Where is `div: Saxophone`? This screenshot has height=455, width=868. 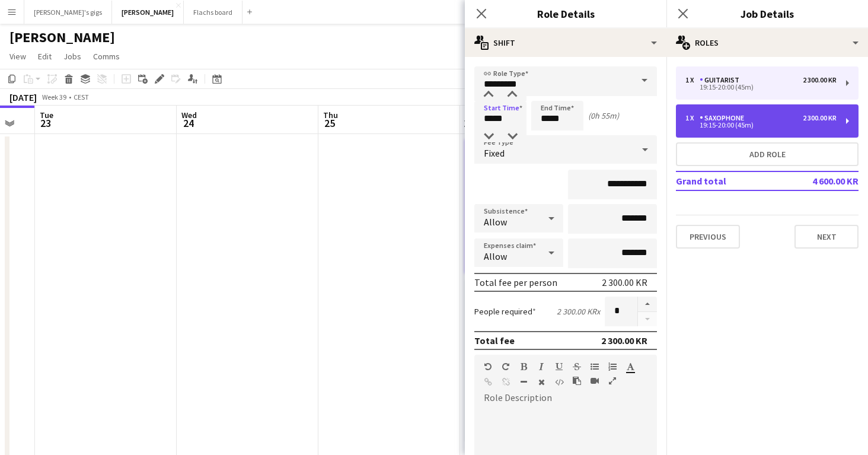 div: Saxophone is located at coordinates (724, 118).